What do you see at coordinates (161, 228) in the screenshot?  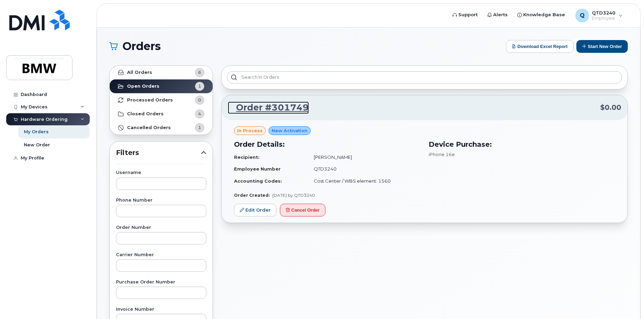 I see `label: Order Number` at bounding box center [161, 228].